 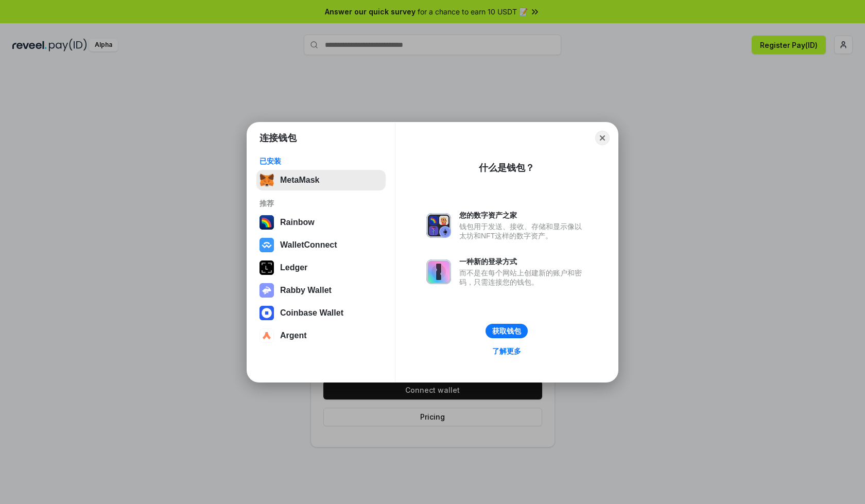 What do you see at coordinates (321, 336) in the screenshot?
I see `button: Argent` at bounding box center [321, 336].